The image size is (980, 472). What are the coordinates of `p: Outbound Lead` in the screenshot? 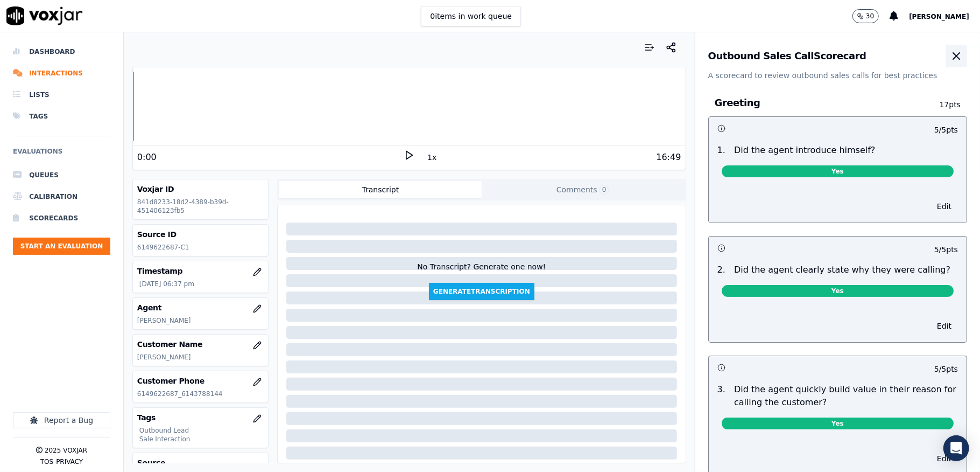 It's located at (201, 430).